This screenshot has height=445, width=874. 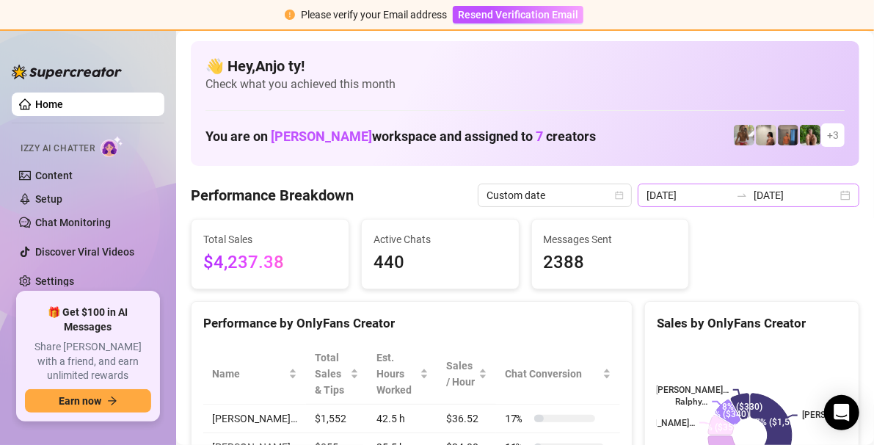 What do you see at coordinates (54, 175) in the screenshot?
I see `a: Content` at bounding box center [54, 175].